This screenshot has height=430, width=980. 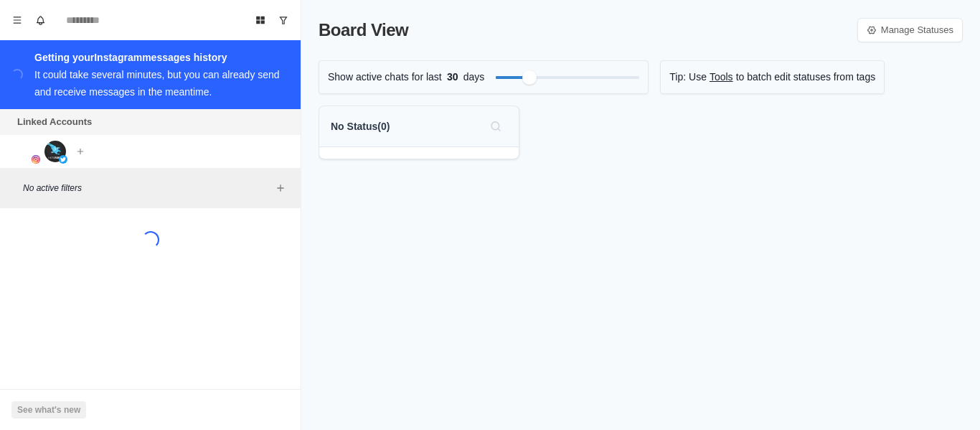 I want to click on p: No Status ( 0 ), so click(x=360, y=126).